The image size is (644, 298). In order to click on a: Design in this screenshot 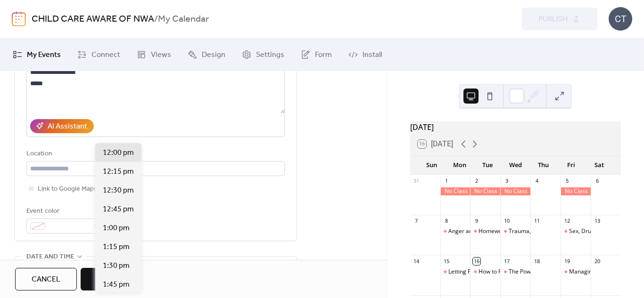, I will do `click(206, 55)`.